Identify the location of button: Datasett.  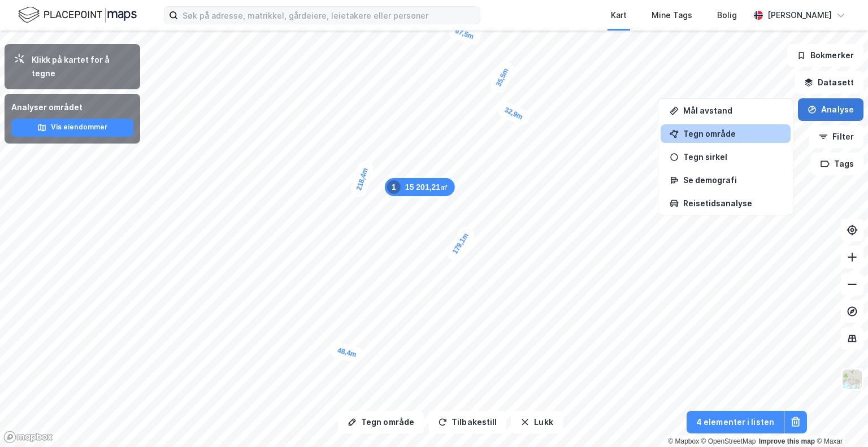
(829, 83).